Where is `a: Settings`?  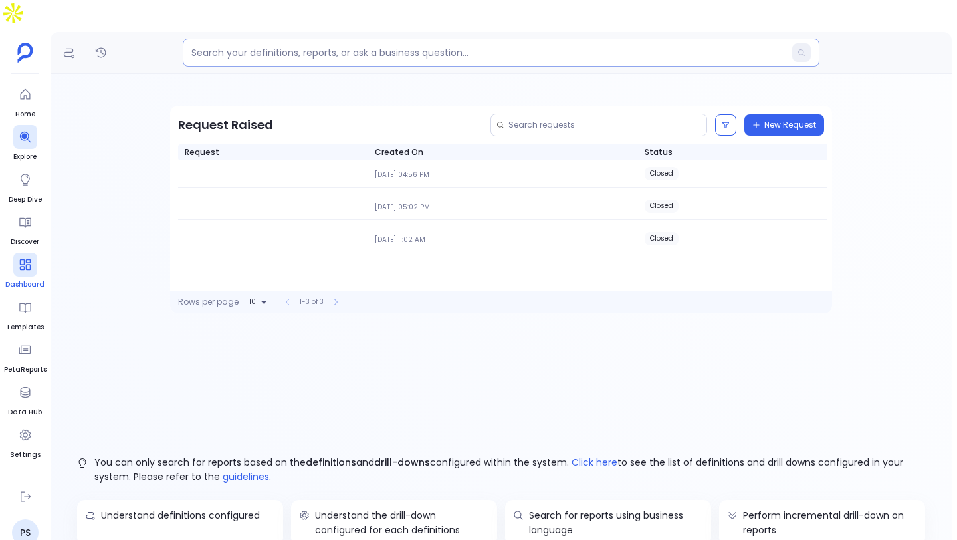
a: Settings is located at coordinates (25, 441).